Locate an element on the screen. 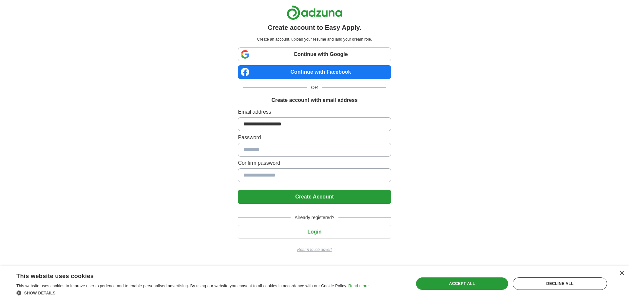  a: Continue with Google is located at coordinates (314, 54).